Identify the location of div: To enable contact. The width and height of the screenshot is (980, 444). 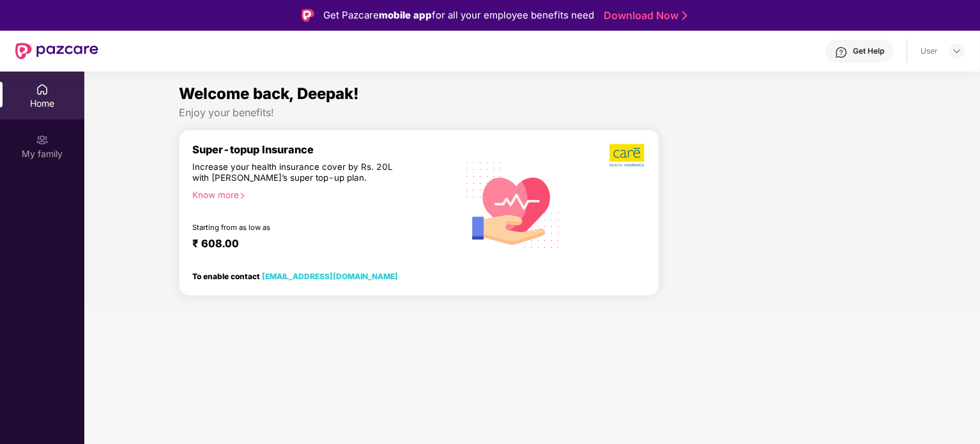
(295, 276).